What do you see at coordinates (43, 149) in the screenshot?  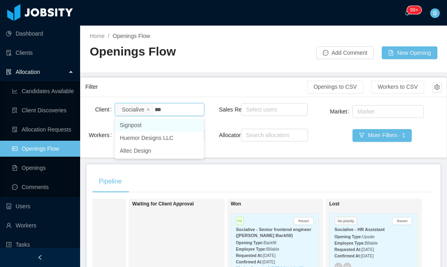 I see `a: icon: idcardOpenings Flow` at bounding box center [43, 149].